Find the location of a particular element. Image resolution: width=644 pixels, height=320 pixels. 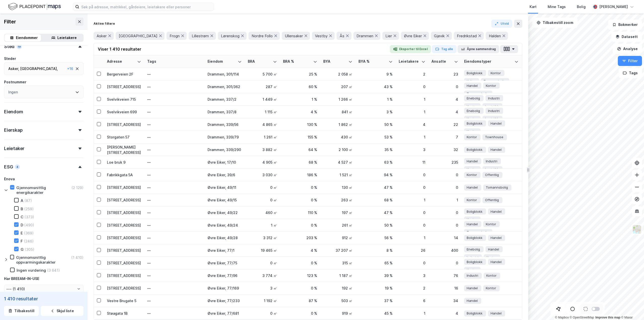

img: Z is located at coordinates (637, 229).